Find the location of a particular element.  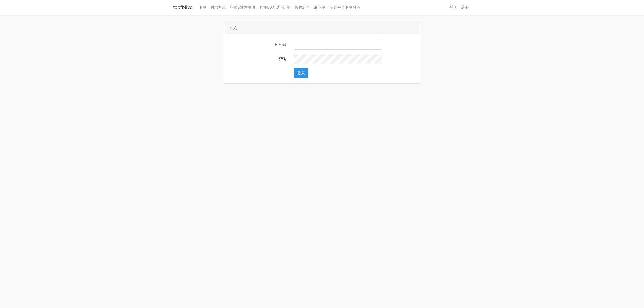

a: 聯繫&注意事項 is located at coordinates (243, 7).